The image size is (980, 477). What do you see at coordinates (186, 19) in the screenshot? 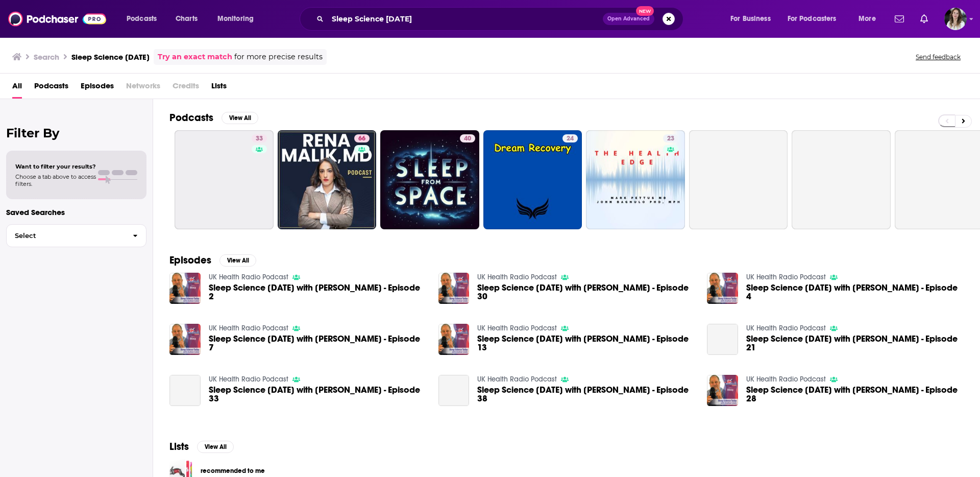
I see `span: Charts` at bounding box center [186, 19].